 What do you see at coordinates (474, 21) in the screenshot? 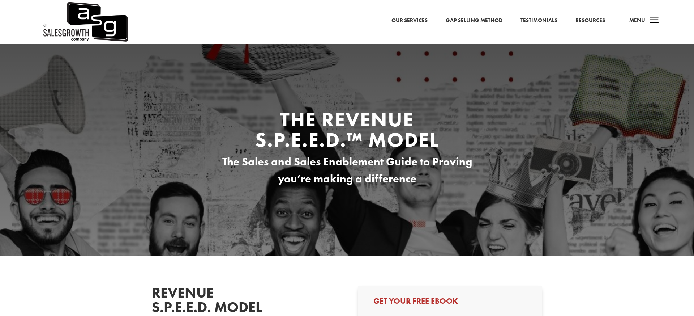
I see `a: Gap Selling Method` at bounding box center [474, 21].